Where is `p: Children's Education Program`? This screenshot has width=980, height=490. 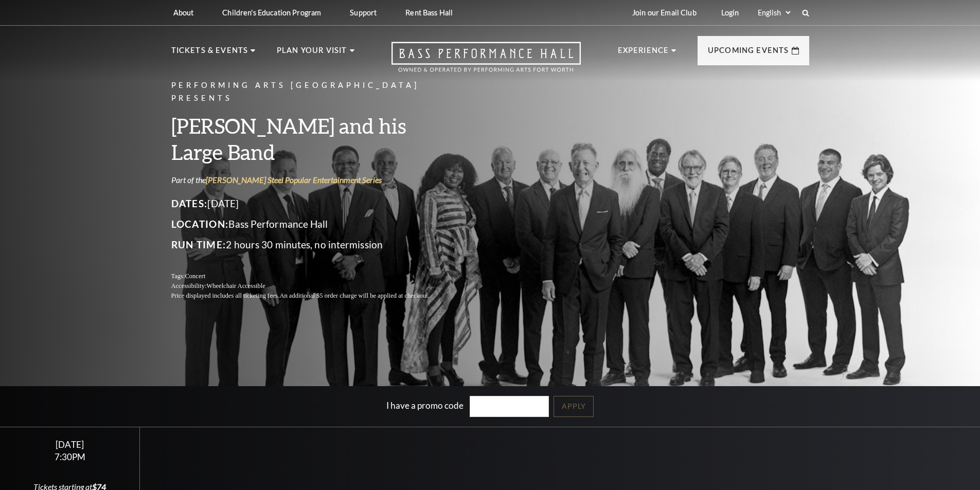
p: Children's Education Program is located at coordinates (272, 13).